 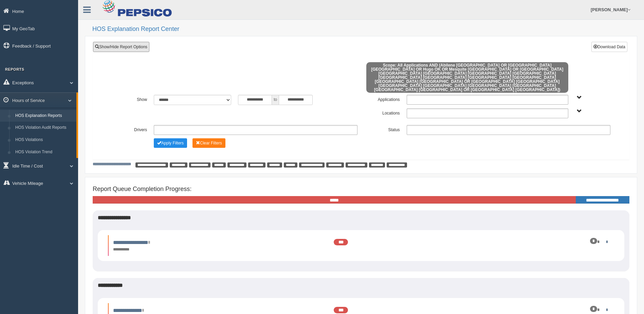 What do you see at coordinates (44, 116) in the screenshot?
I see `a: HOS Explanation Reports` at bounding box center [44, 116].